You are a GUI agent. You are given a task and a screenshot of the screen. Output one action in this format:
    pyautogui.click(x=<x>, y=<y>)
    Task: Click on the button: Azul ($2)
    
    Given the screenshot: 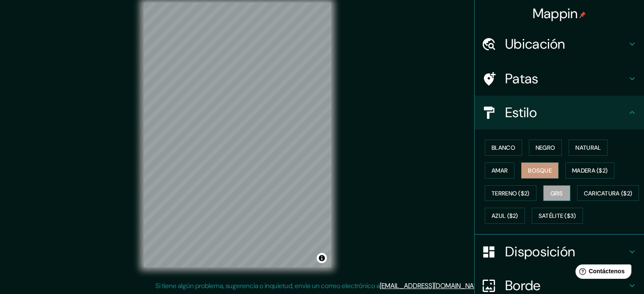 What is the action you would take?
    pyautogui.click(x=504, y=216)
    